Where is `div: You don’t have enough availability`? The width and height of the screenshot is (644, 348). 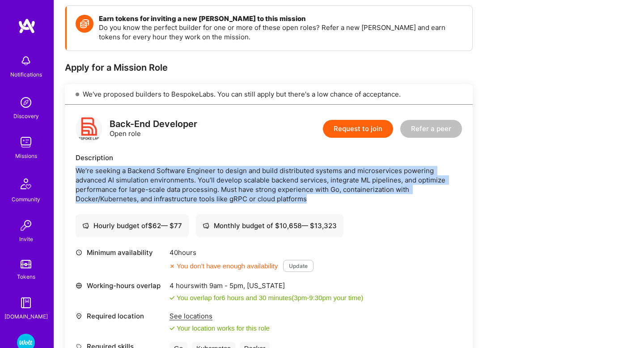
div: You don’t have enough availability is located at coordinates (224, 266).